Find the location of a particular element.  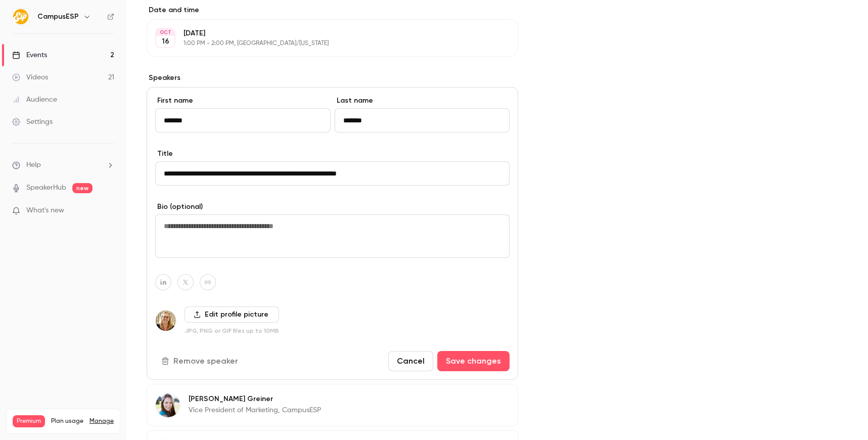

span: Help is located at coordinates (33, 165).